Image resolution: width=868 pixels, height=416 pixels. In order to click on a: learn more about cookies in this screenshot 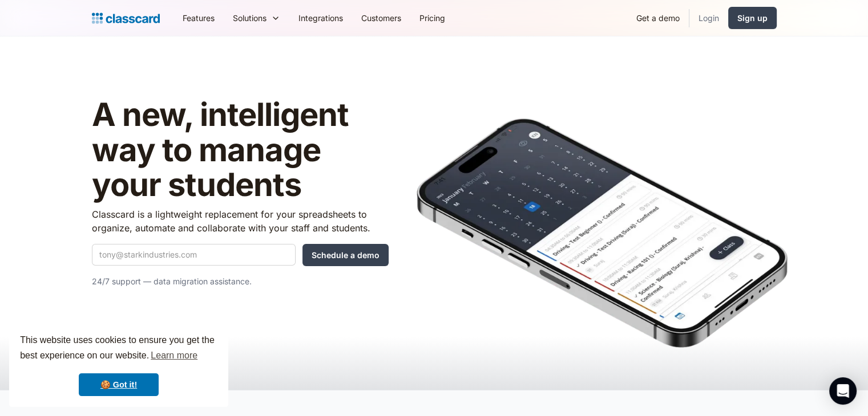, I will do `click(174, 355)`.